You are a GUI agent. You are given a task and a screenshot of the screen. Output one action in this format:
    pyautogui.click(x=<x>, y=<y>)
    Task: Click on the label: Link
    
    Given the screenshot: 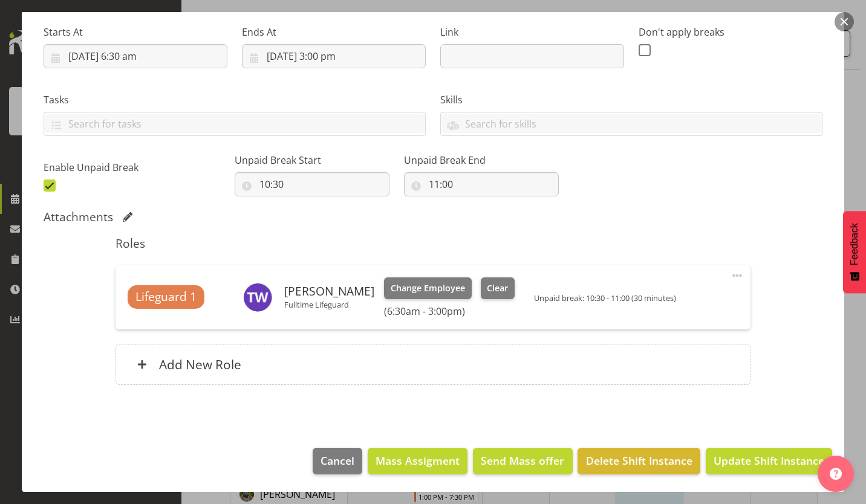 What is the action you would take?
    pyautogui.click(x=532, y=32)
    